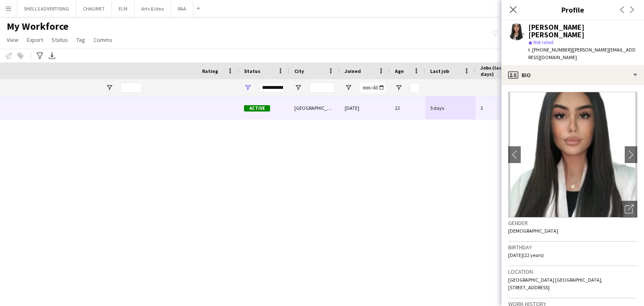 Image resolution: width=644 pixels, height=306 pixels. Describe the element at coordinates (123, 9) in the screenshot. I see `button: ELM` at that location.